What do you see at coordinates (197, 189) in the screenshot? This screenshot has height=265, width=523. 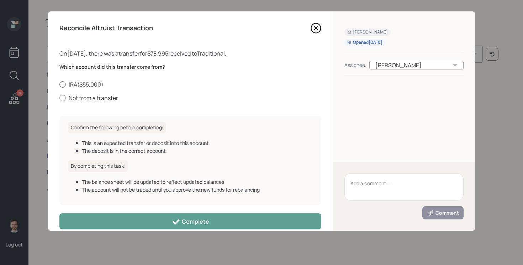 I see `div: The account will not be traded until you approve the new funds for rebalancing` at bounding box center [197, 189].